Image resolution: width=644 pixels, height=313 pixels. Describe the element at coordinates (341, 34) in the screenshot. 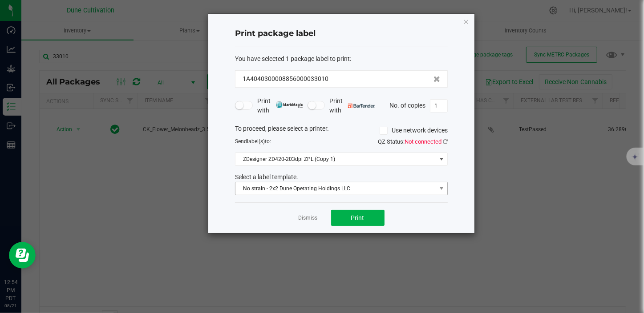

I see `h4: Print package label` at that location.